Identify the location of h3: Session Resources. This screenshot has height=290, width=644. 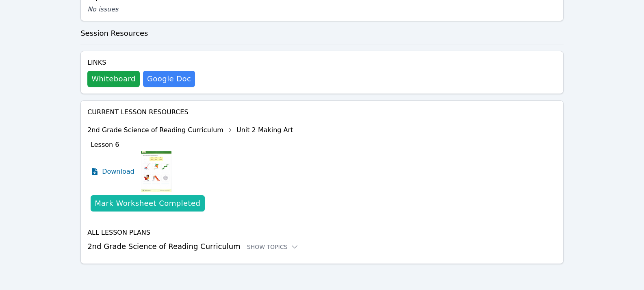
(322, 34).